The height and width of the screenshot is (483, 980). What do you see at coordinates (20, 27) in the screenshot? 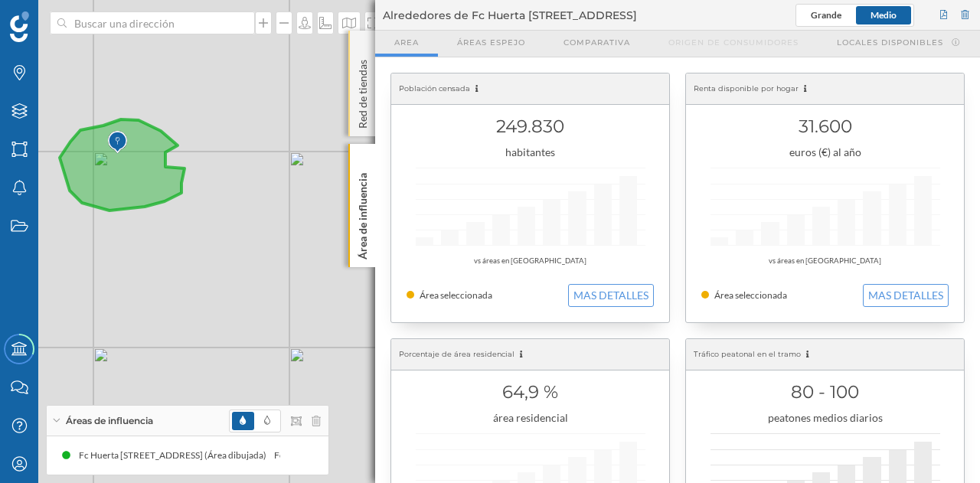
I see `img: Geoblink Logo` at bounding box center [20, 27].